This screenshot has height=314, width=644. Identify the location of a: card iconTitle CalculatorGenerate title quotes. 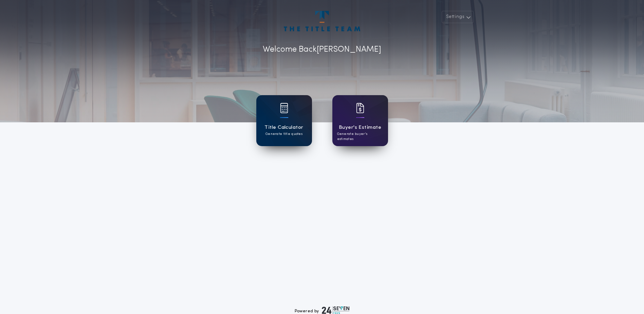
(284, 120).